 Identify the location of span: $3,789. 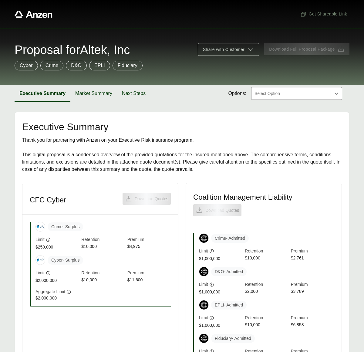
(313, 292).